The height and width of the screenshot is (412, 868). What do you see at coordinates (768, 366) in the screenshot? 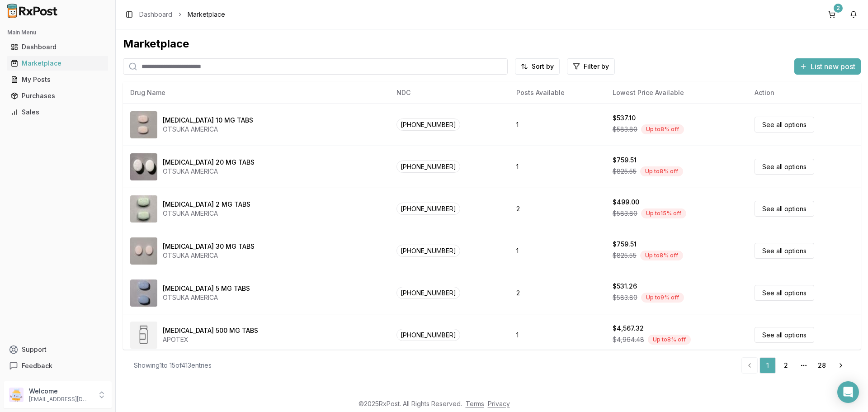
I see `a: 1` at bounding box center [768, 366].